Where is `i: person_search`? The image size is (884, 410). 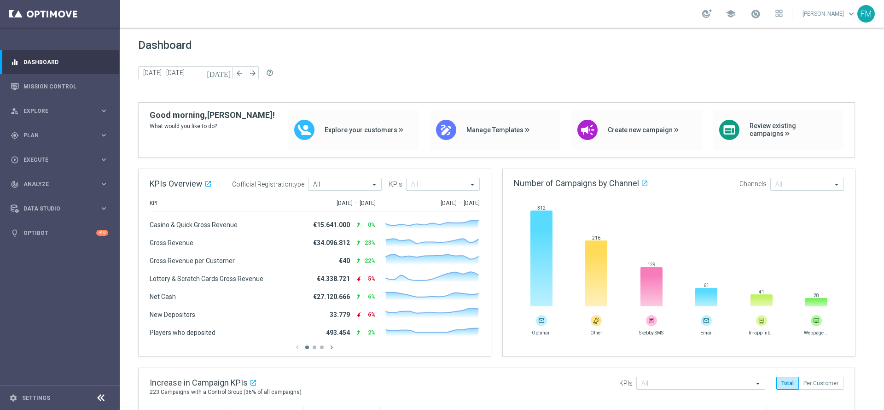 i: person_search is located at coordinates (15, 111).